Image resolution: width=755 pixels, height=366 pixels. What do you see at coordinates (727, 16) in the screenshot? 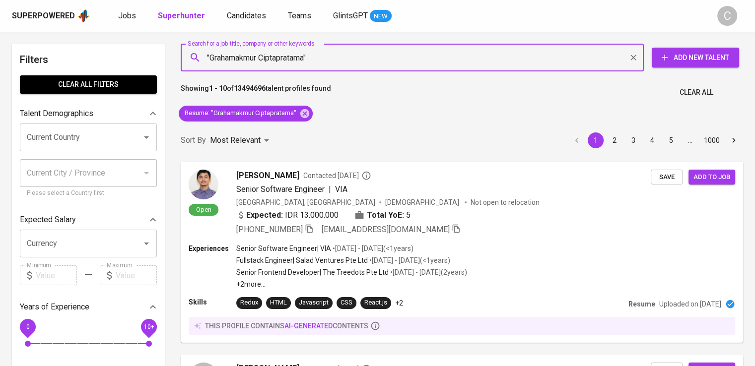
I see `div: C` at bounding box center [727, 16].